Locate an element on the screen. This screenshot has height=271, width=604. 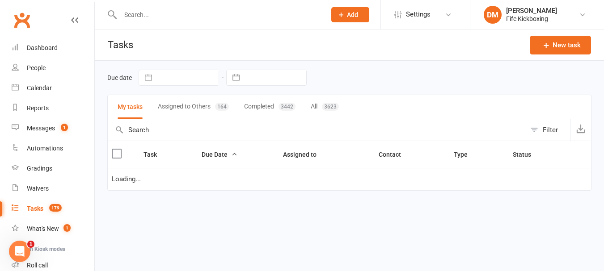
button: Add is located at coordinates (350, 15).